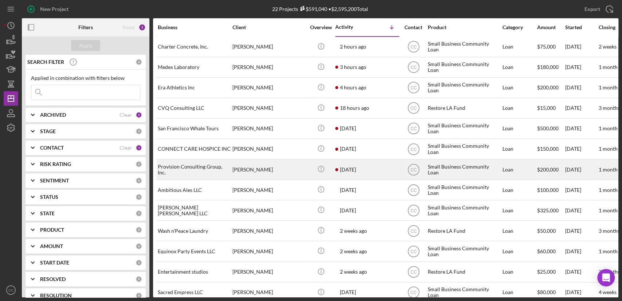 The height and width of the screenshot is (301, 622). Describe the element at coordinates (49, 9) in the screenshot. I see `button: New Project` at that location.